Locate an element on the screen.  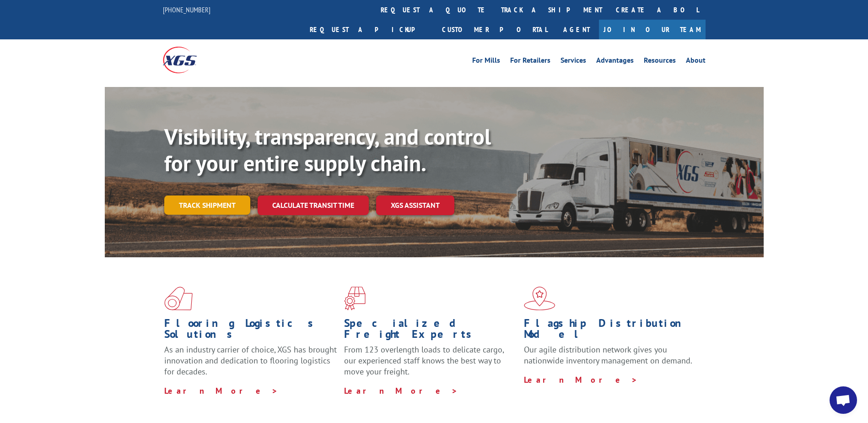
a: Request a pickup is located at coordinates (368, 30).